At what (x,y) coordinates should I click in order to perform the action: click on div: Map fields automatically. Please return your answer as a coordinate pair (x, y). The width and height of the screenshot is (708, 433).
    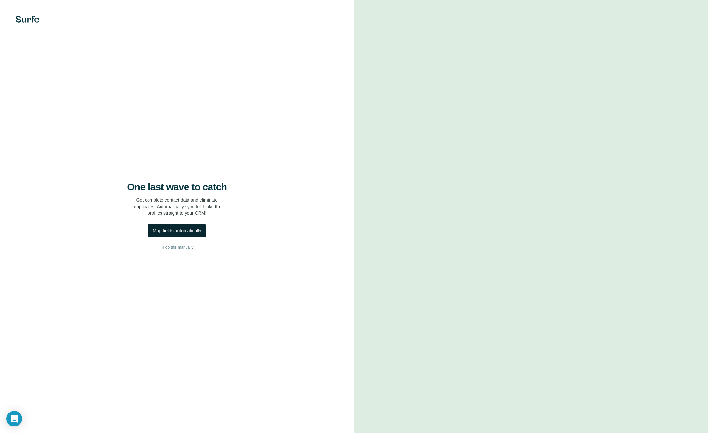
    Looking at the image, I should click on (177, 231).